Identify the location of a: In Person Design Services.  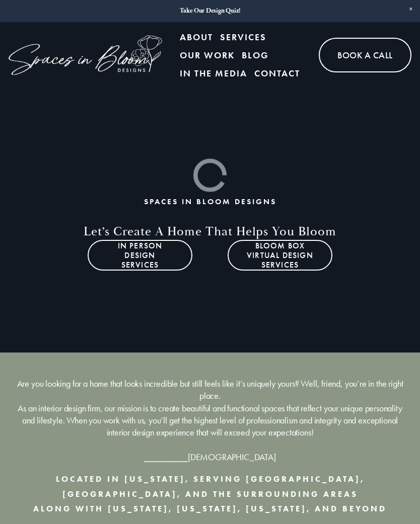
(140, 255).